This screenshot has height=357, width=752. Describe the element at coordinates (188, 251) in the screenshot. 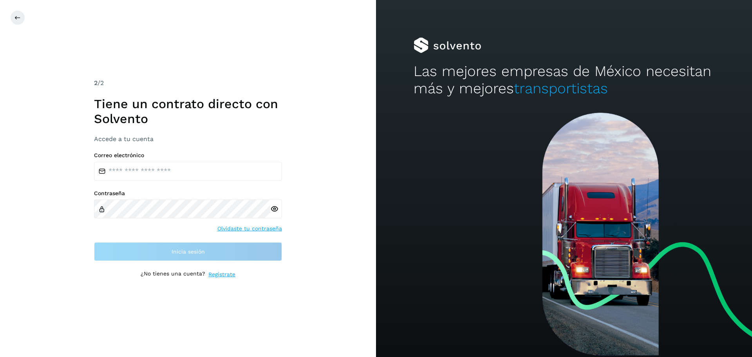

I see `button: Inicia sesión` at that location.